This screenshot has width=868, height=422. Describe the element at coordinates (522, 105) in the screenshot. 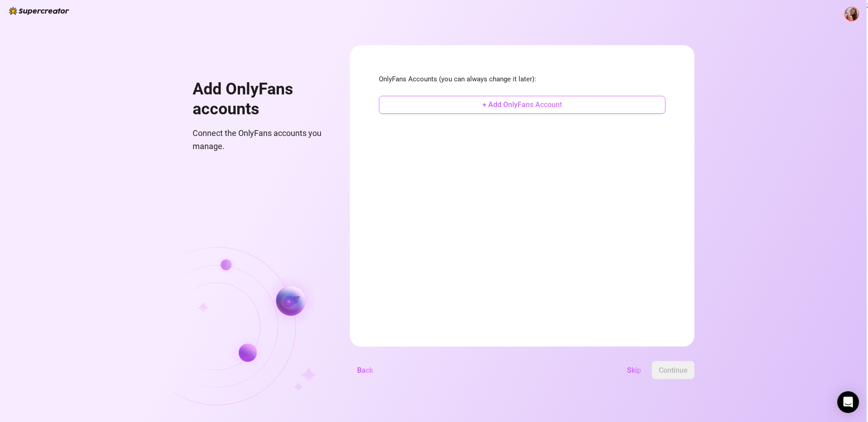

I see `button: + Add OnlyFans Account` at that location.